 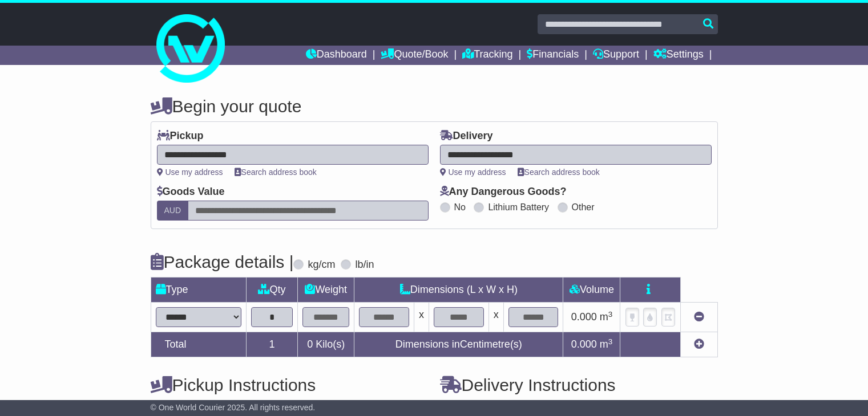 I want to click on label: Any Dangerous Goods?, so click(x=503, y=192).